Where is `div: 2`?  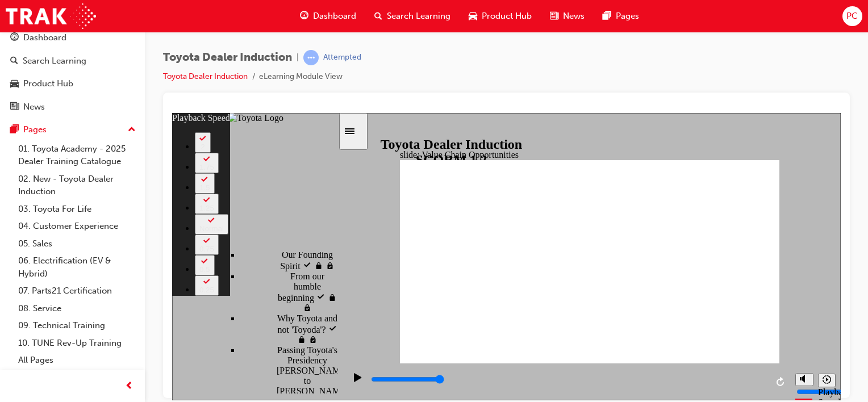 div: 2 is located at coordinates (30, 33).